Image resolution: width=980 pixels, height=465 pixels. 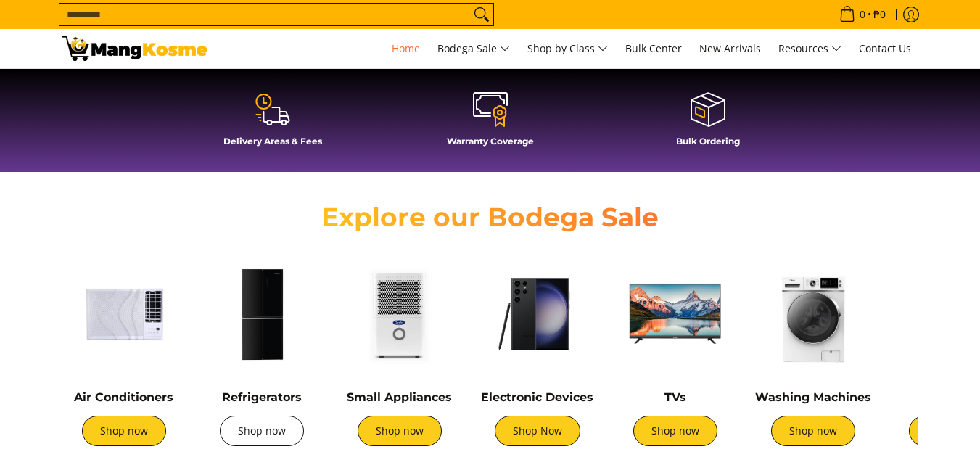 I want to click on span: Contact Us, so click(x=885, y=48).